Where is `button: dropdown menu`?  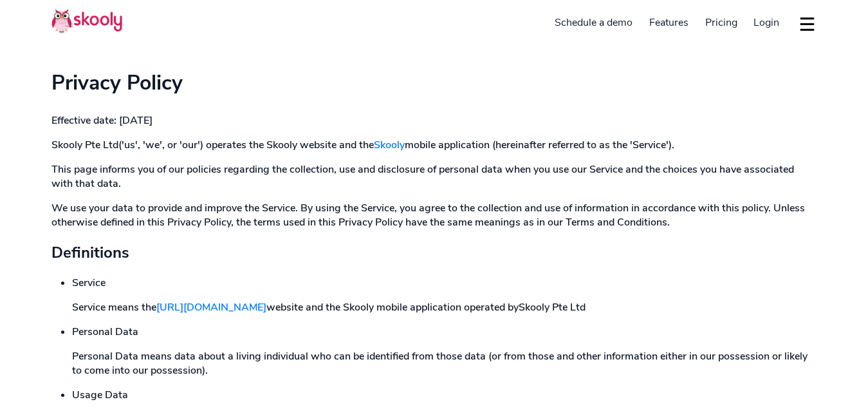 button: dropdown menu is located at coordinates (807, 24).